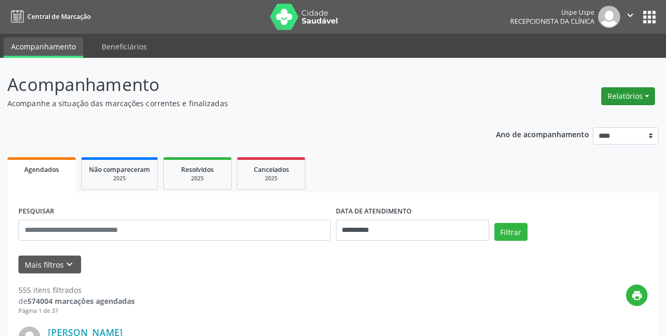  I want to click on span: Resolvidos, so click(197, 170).